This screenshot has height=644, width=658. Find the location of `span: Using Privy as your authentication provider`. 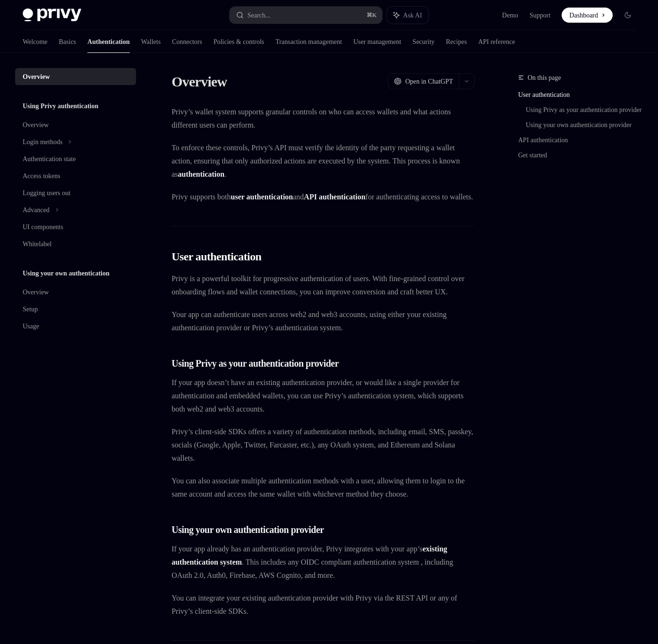

span: Using Privy as your authentication provider is located at coordinates (265, 390).